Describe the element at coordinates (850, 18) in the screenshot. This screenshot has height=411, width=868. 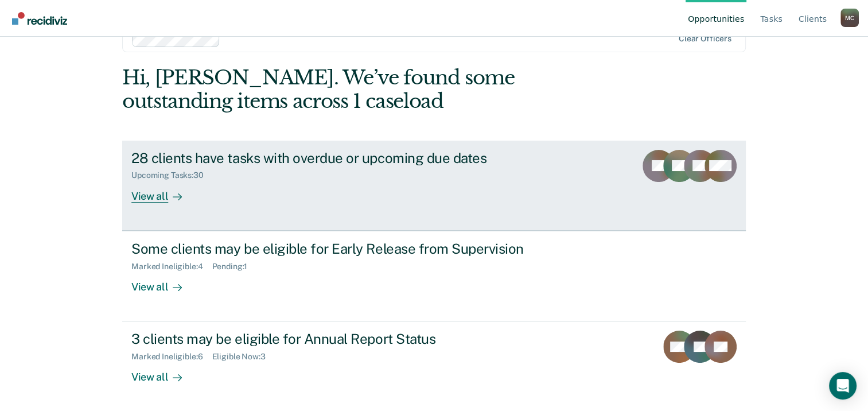
I see `button: Profile dropdown button` at that location.